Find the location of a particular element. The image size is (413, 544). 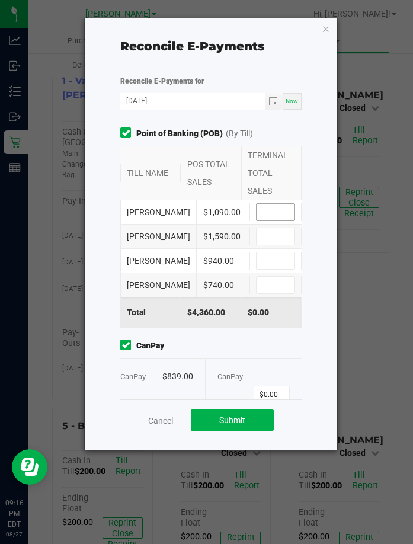

div: $839.00 is located at coordinates (178, 395).